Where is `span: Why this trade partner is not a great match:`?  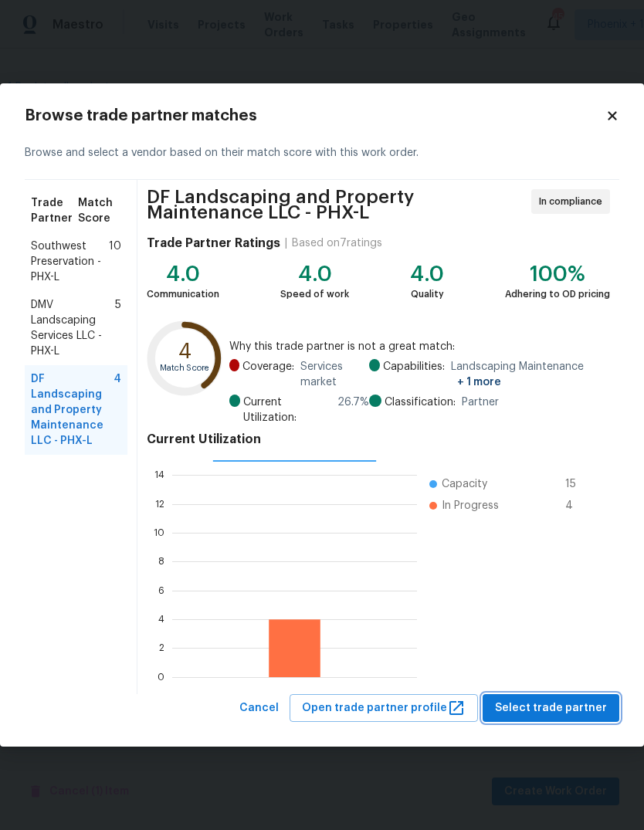
span: Why this trade partner is not a great match: is located at coordinates (420, 347).